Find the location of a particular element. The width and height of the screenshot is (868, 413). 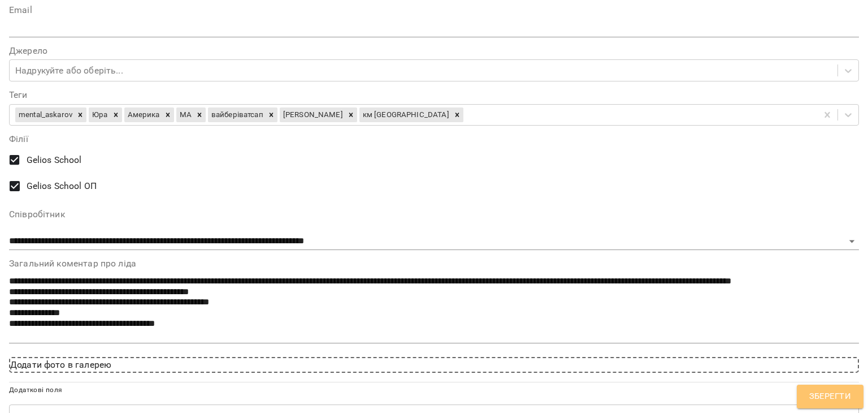

button: Зберегти is located at coordinates (831, 396).